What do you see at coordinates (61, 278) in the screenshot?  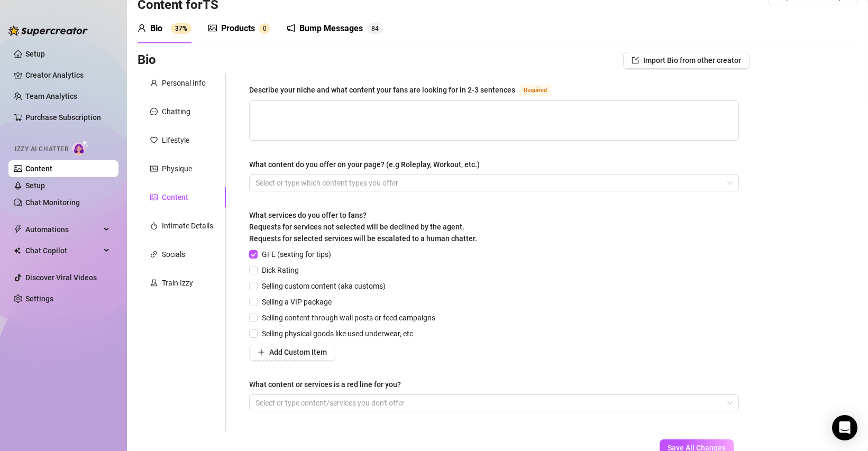 I see `a: Discover Viral Videos` at bounding box center [61, 278].